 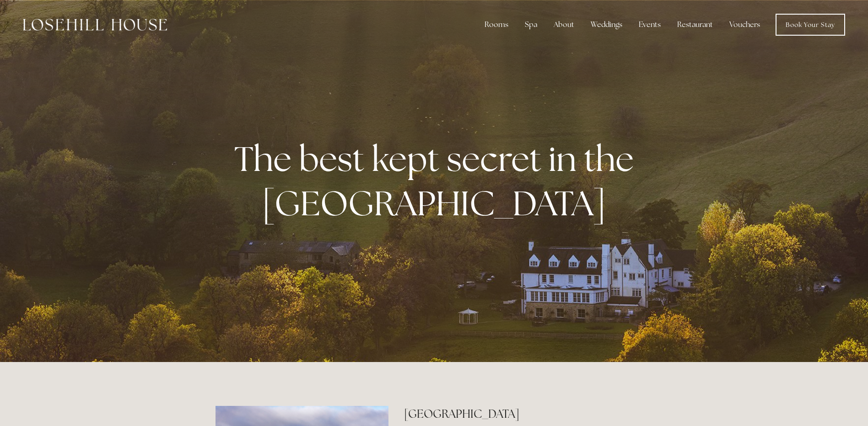 I want to click on div: Events, so click(x=650, y=25).